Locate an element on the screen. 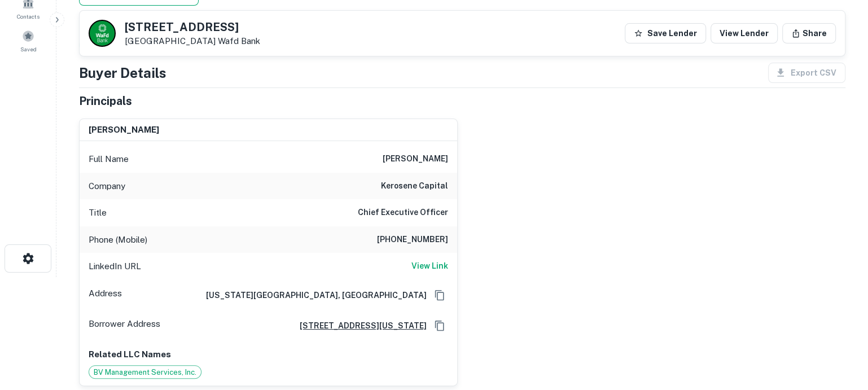 Image resolution: width=868 pixels, height=390 pixels. span: BV Management Services, Inc. is located at coordinates (145, 373).